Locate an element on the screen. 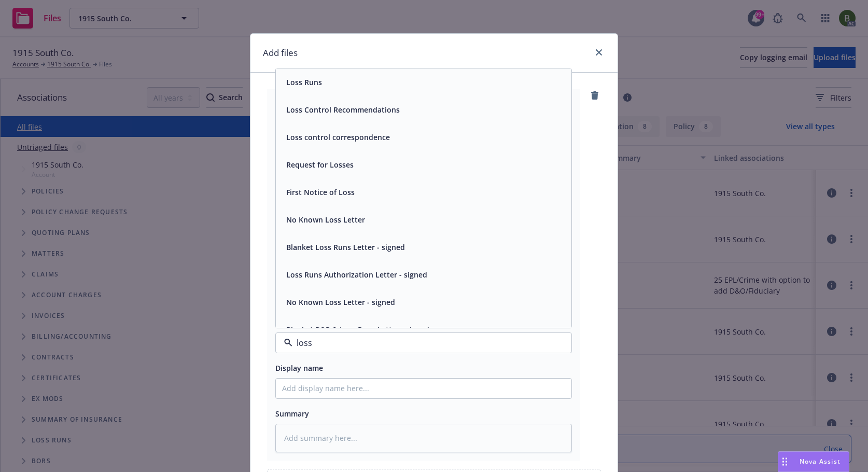  button: Loss Control Recommendations is located at coordinates (343, 110).